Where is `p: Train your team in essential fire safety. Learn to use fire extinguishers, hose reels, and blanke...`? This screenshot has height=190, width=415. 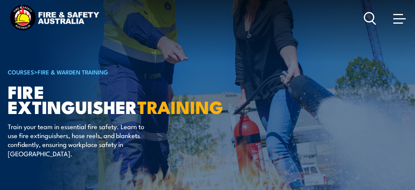
p: Train your team in essential fire safety. Learn to use fire extinguishers, hose reels, and blanke... is located at coordinates (78, 140).